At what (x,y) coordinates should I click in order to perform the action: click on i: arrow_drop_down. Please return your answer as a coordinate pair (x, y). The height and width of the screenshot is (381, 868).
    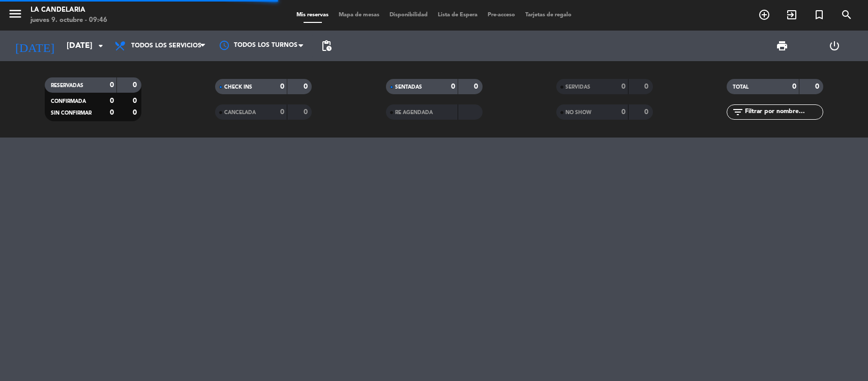
    Looking at the image, I should click on (100, 46).